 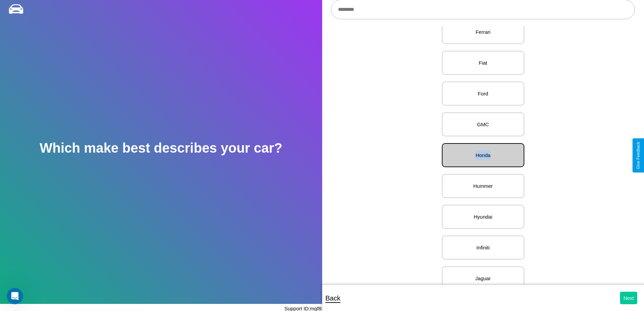 I want to click on p: Ford, so click(x=483, y=93).